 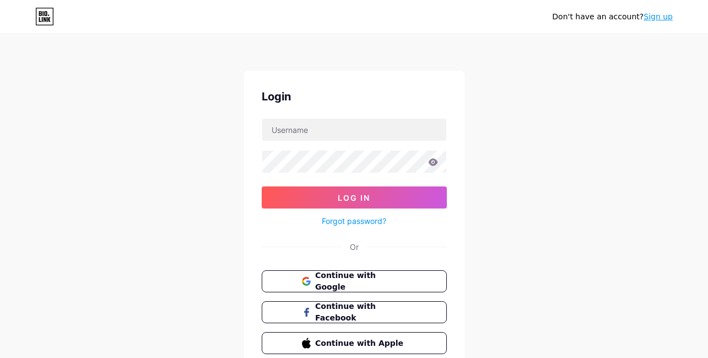 What do you see at coordinates (612, 17) in the screenshot?
I see `div: Don't have an account?` at bounding box center [612, 17].